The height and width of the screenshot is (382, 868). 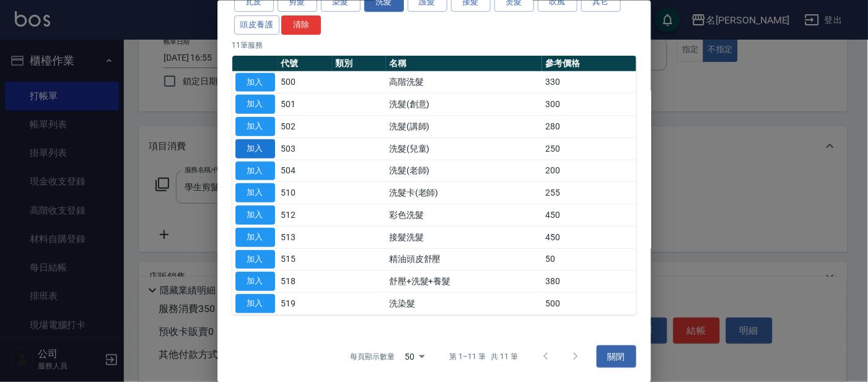 What do you see at coordinates (589, 282) in the screenshot?
I see `td: 380` at bounding box center [589, 282].